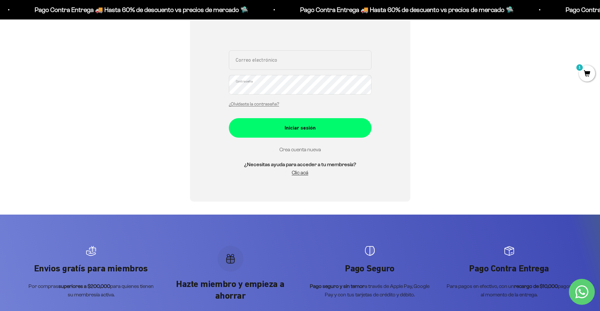 This screenshot has height=311, width=600. Describe the element at coordinates (254, 104) in the screenshot. I see `a: ¿Olvidaste la contraseña?` at that location.